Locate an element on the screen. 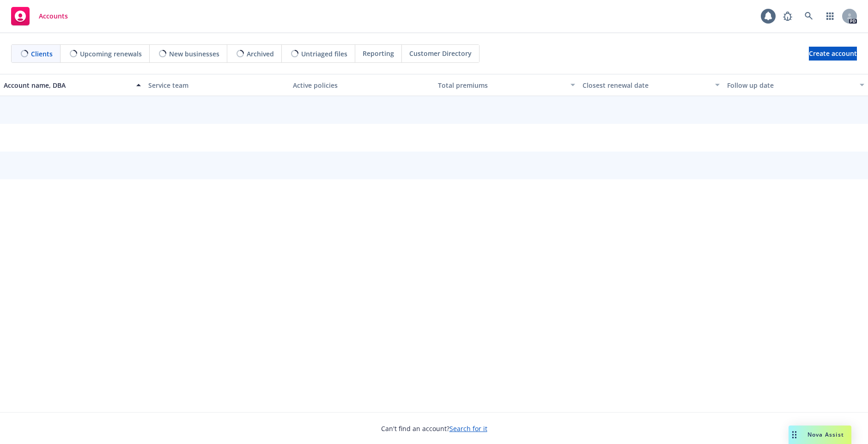 Image resolution: width=868 pixels, height=444 pixels. span: New businesses is located at coordinates (194, 53).